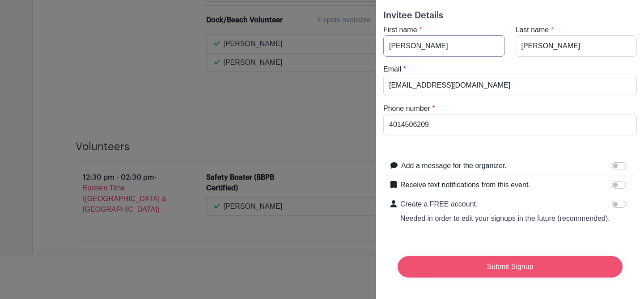 The height and width of the screenshot is (299, 644). Describe the element at coordinates (392, 70) in the screenshot. I see `label: Email` at that location.